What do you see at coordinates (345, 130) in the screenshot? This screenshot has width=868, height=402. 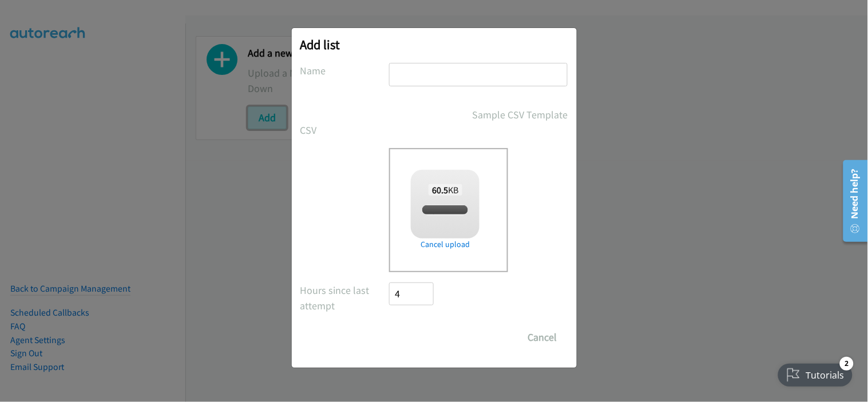 I see `label: CSV` at bounding box center [345, 130].